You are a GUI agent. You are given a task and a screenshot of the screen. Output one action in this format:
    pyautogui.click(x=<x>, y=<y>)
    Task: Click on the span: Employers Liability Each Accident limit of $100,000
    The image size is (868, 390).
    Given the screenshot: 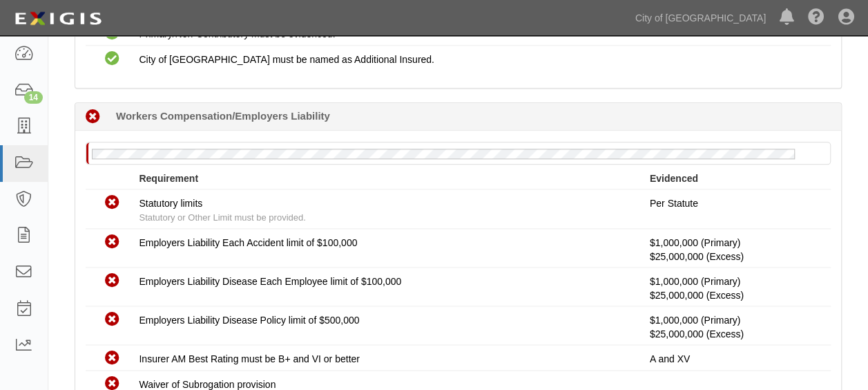 What is the action you would take?
    pyautogui.click(x=248, y=243)
    